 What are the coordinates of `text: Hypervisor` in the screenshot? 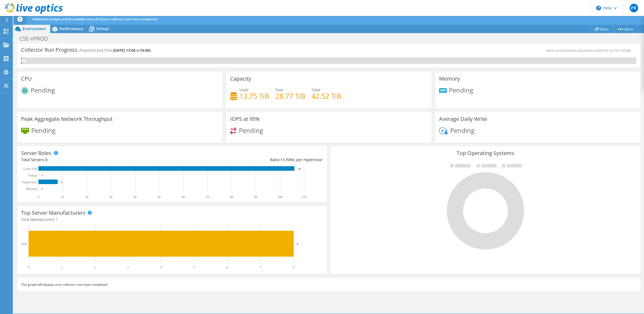 It's located at (30, 182).